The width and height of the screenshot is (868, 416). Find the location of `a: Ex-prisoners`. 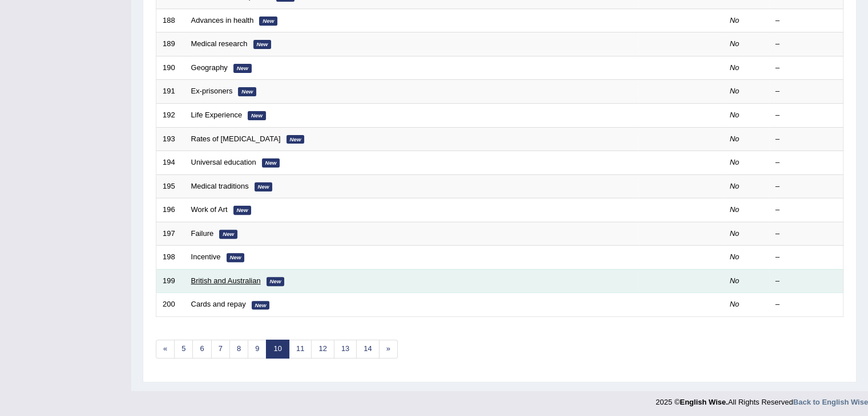

a: Ex-prisoners is located at coordinates (212, 91).